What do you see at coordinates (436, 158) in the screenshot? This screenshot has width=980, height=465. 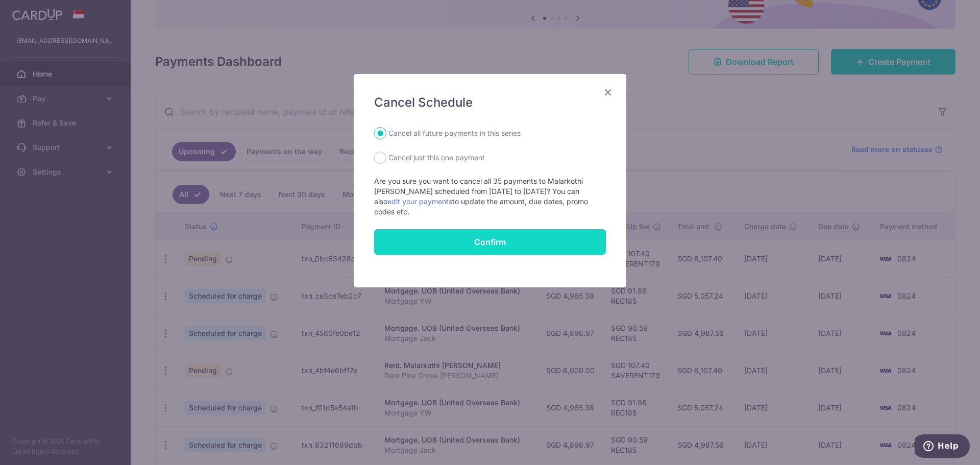 I see `label: Cancel just this one payment` at bounding box center [436, 158].